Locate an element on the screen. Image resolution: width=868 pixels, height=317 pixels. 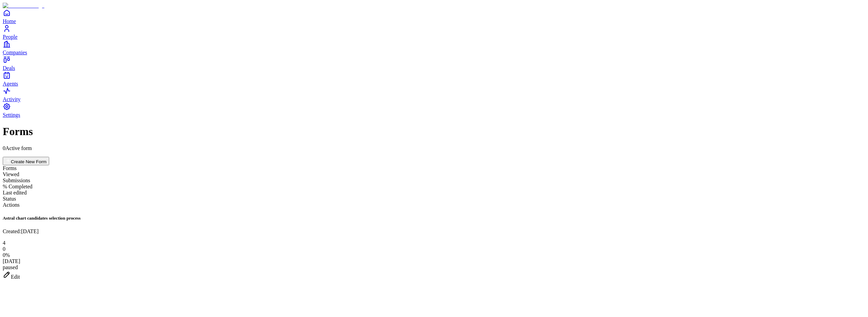
div: Forms is located at coordinates (434, 168).